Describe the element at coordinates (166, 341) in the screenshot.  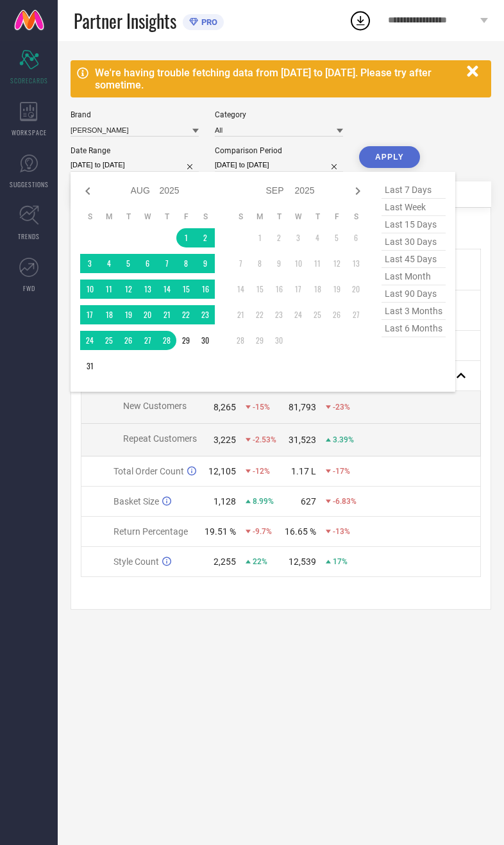
I see `td: Thu Aug 28 2025` at that location.